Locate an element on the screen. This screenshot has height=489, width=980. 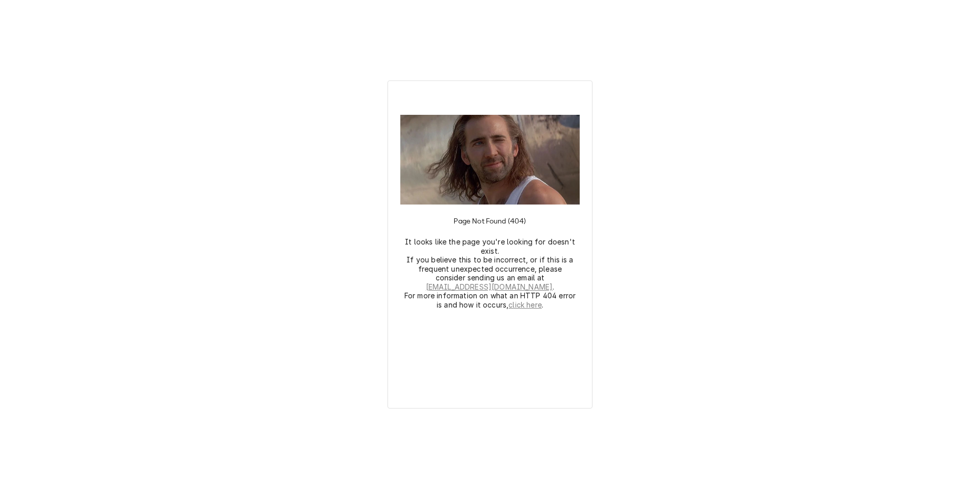
div: Instructions is located at coordinates (490, 257).